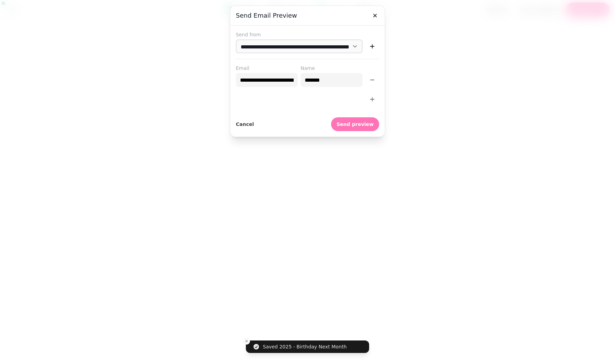 Image resolution: width=615 pixels, height=364 pixels. What do you see at coordinates (355, 124) in the screenshot?
I see `span: Send preview` at bounding box center [355, 124].